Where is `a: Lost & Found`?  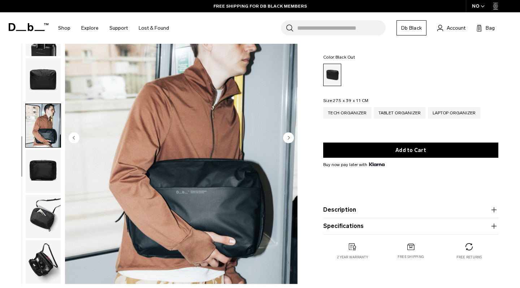 a: Lost & Found is located at coordinates (154, 28).